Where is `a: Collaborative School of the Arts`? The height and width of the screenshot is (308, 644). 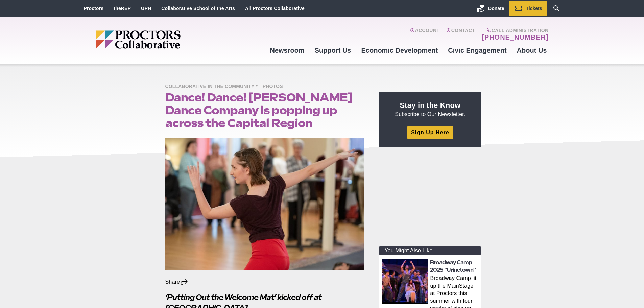 a: Collaborative School of the Arts is located at coordinates (199, 8).